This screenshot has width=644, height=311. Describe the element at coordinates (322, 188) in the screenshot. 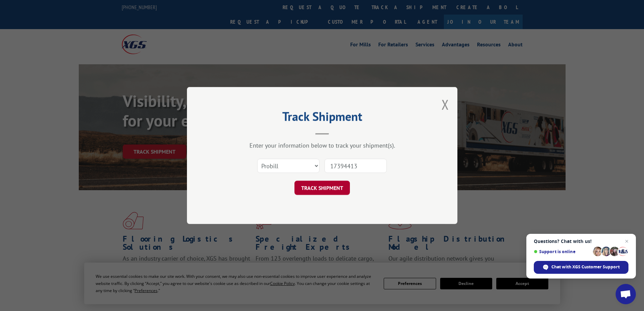

I see `button: TRACK SHIPMENT` at that location.